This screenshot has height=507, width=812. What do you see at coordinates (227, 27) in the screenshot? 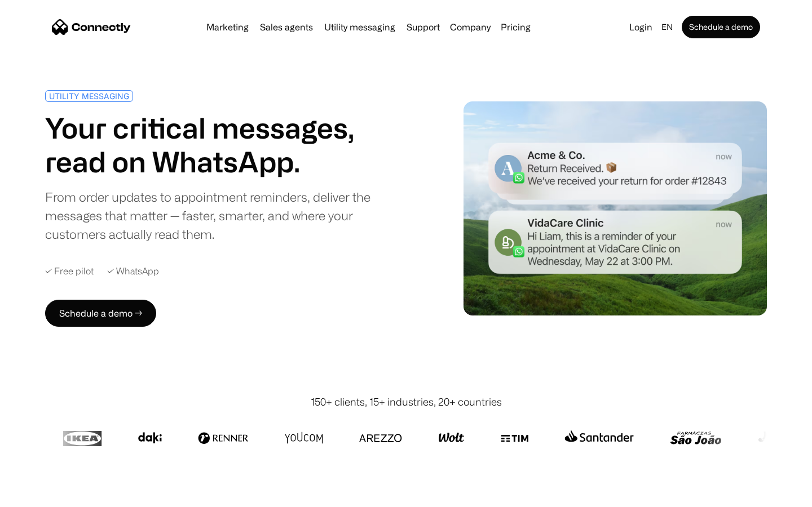
I see `a: Marketing` at bounding box center [227, 27].